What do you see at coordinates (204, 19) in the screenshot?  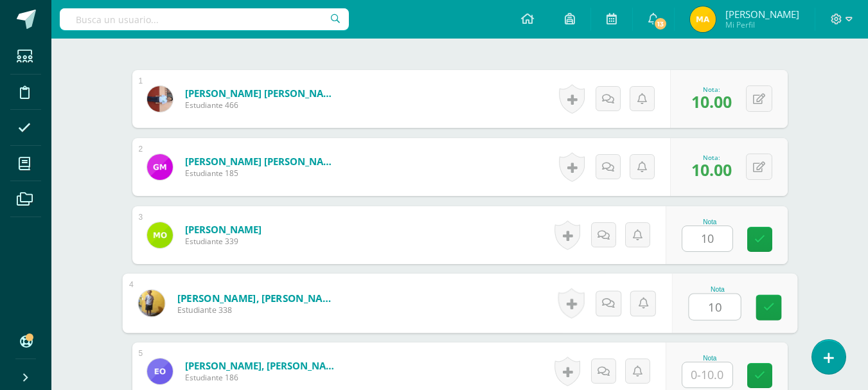 I see `input: Busca un usuario...` at bounding box center [204, 19].